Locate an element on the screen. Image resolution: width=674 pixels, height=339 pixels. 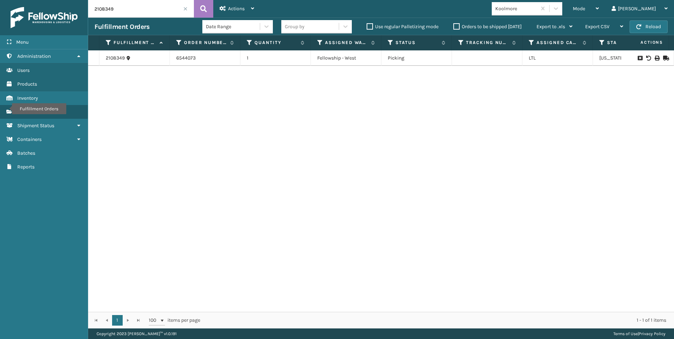
div: 1 - 1 of 1 items is located at coordinates (438, 320).